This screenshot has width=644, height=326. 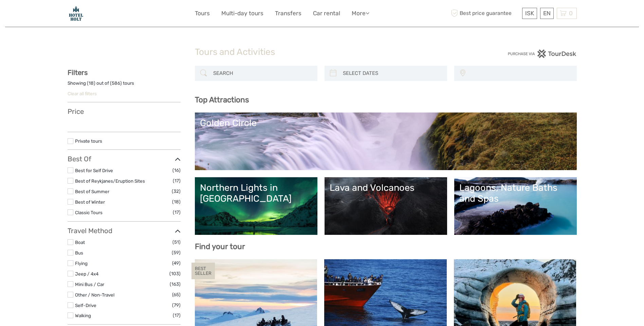 I want to click on div: Lagoons, Nature Baths and Spas, so click(x=515, y=193).